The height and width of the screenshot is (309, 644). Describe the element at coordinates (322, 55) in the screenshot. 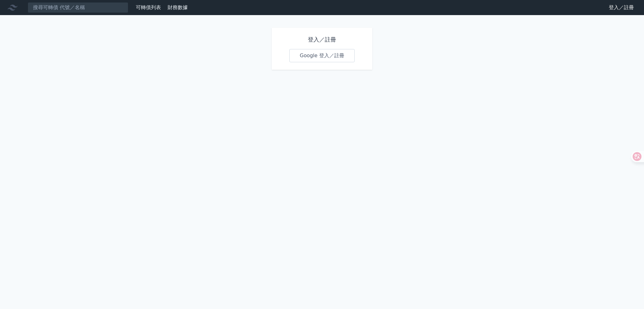

I see `a: Google 登入／註冊` at that location.